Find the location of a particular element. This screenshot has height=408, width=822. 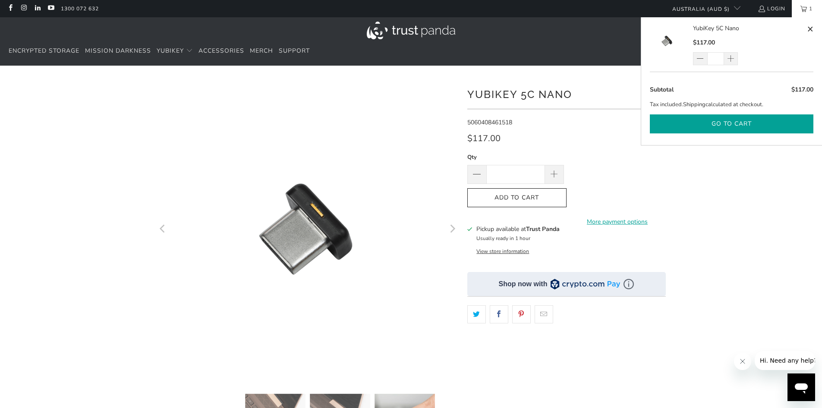

small: Usually ready in 1 hour is located at coordinates (503, 238).